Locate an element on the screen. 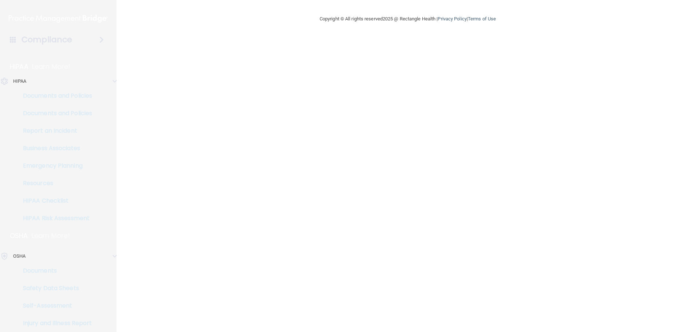  div: Copyright © All rights reserved 2025 @ Rectangle Health | | is located at coordinates (408, 19).